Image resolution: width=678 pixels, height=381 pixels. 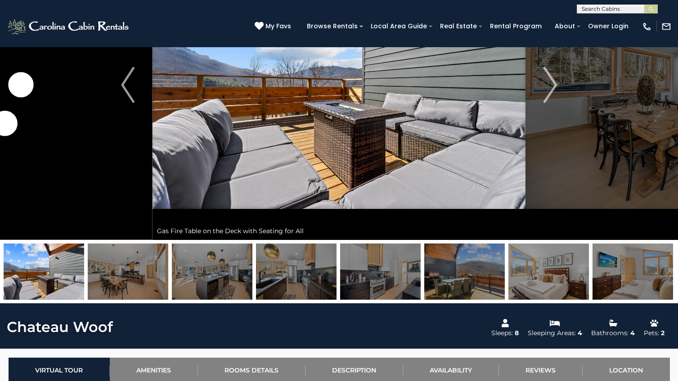 I want to click on img: phone-regular-white.png, so click(x=647, y=27).